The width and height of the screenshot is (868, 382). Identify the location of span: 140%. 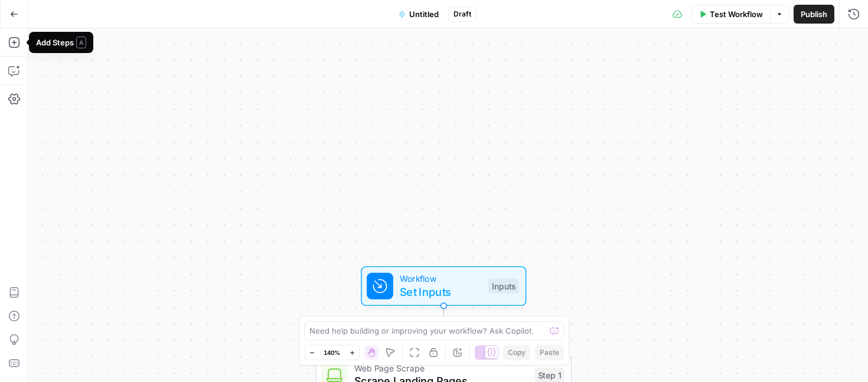
(332, 353).